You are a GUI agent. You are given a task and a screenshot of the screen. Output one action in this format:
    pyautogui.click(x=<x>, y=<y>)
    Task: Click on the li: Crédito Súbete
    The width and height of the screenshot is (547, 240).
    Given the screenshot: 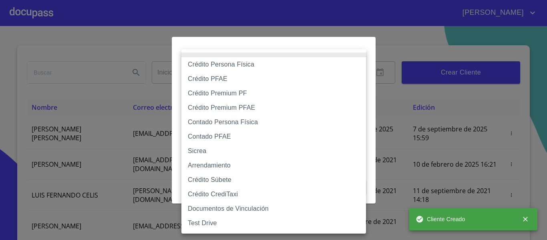 What is the action you would take?
    pyautogui.click(x=273, y=180)
    